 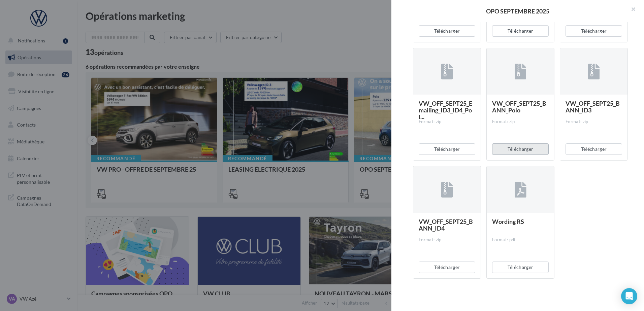 I want to click on span: VW_OFF_SEPT25_BANN_ID4, so click(x=445, y=225).